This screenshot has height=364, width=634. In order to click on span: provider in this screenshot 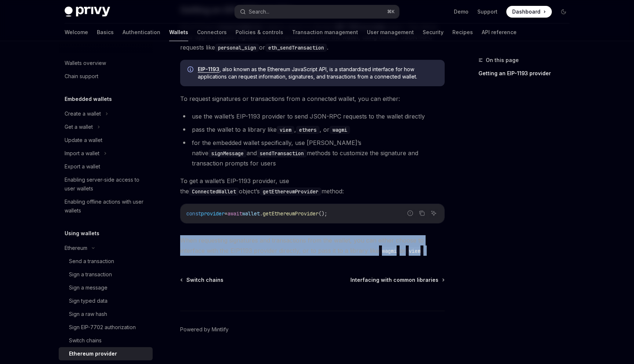, I will do `click(213, 214)`.